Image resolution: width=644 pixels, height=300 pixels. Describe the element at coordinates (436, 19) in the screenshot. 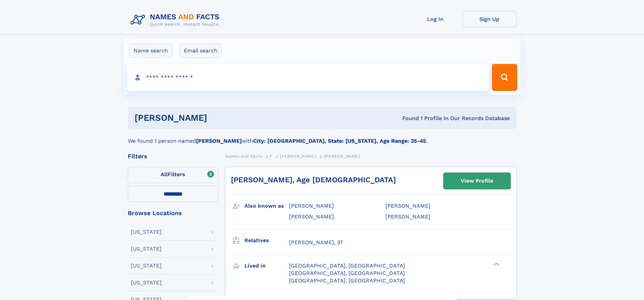

I see `a: Log In` at that location.